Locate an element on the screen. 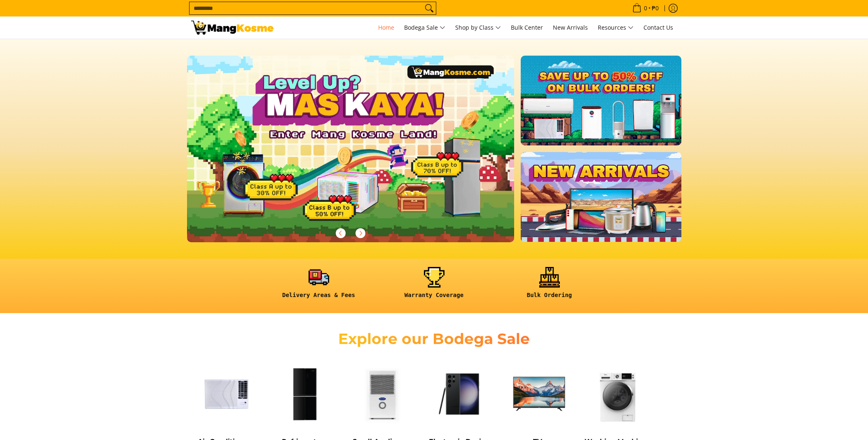 The image size is (868, 440). nav: Main Menu is located at coordinates (480, 27).